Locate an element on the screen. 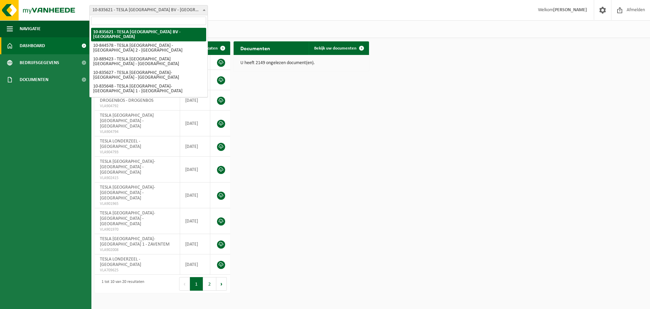 The height and width of the screenshot is (309, 650). span: Documenten is located at coordinates (34, 80).